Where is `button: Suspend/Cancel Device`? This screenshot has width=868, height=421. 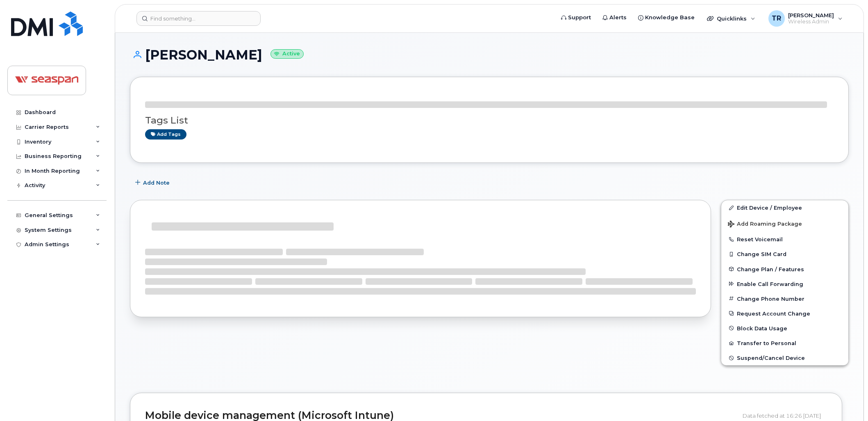 button: Suspend/Cancel Device is located at coordinates (785, 357).